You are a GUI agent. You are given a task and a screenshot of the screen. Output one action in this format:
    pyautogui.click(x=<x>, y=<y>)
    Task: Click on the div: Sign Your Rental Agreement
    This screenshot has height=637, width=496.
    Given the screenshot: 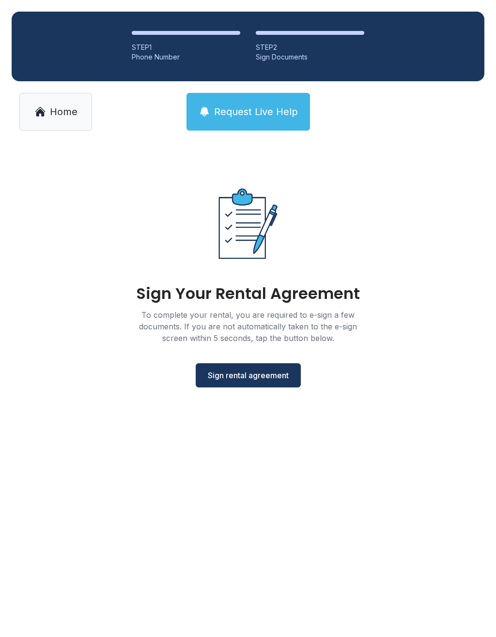 What is the action you would take?
    pyautogui.click(x=248, y=294)
    